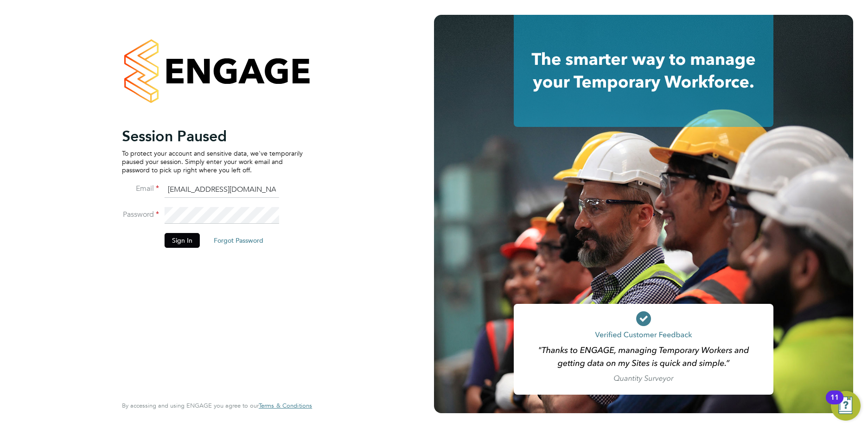 The width and height of the screenshot is (868, 428). Describe the element at coordinates (213, 162) in the screenshot. I see `p: To protect your account and sensitive data, we've temporarily paused your session. Simply enter y...` at that location.